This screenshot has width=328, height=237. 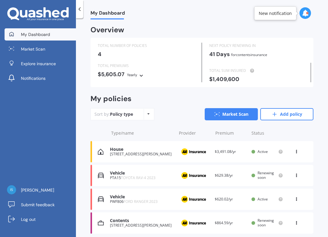 What do you see at coordinates (231, 133) in the screenshot?
I see `div: Premium` at bounding box center [231, 133].